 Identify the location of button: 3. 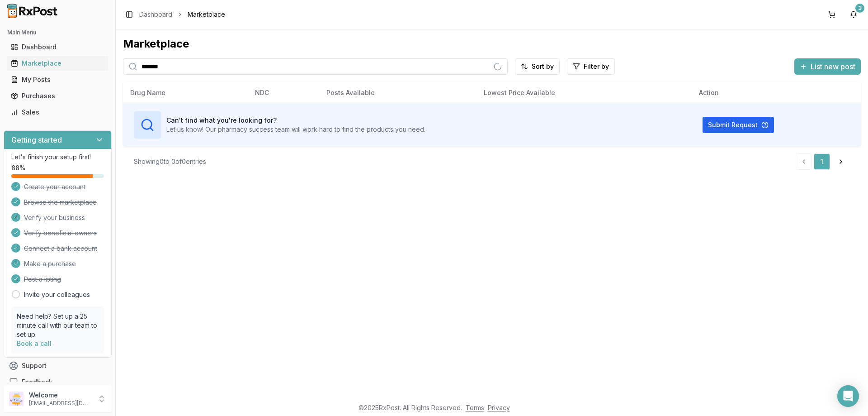
(853, 15).